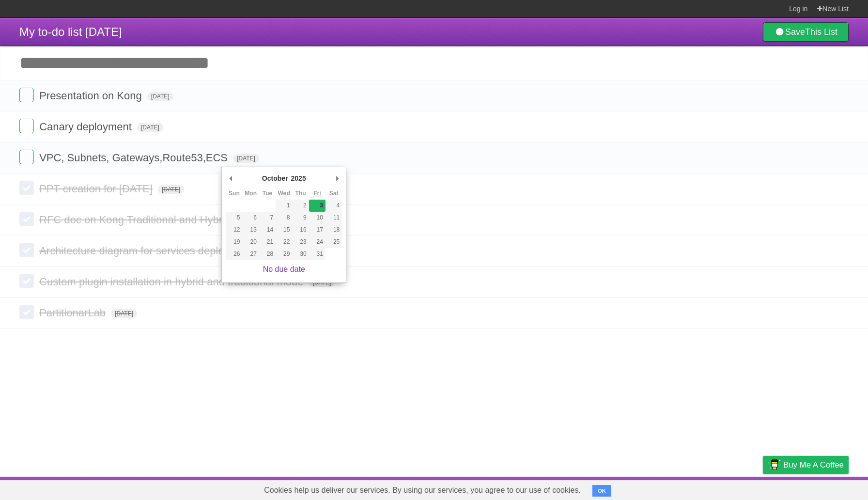 The image size is (868, 500). What do you see at coordinates (300, 205) in the screenshot?
I see `button: 2` at bounding box center [300, 205].